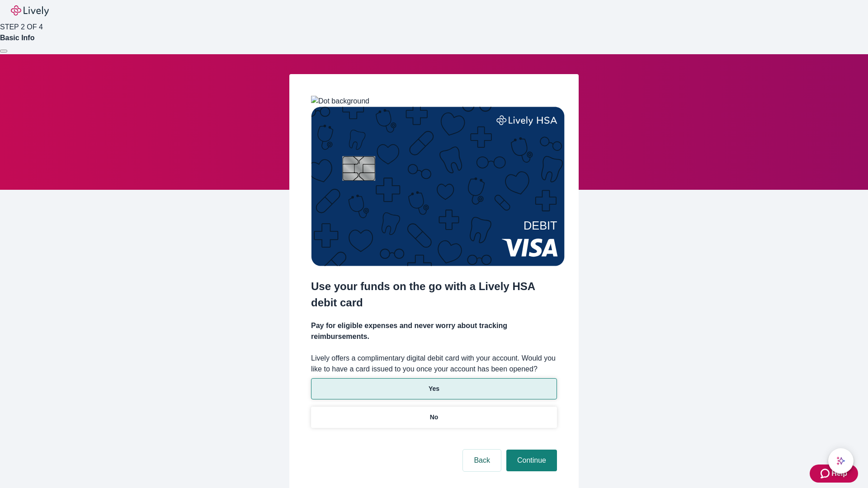 The height and width of the screenshot is (488, 868). Describe the element at coordinates (834, 474) in the screenshot. I see `button: Zendesk support iconHelp` at that location.